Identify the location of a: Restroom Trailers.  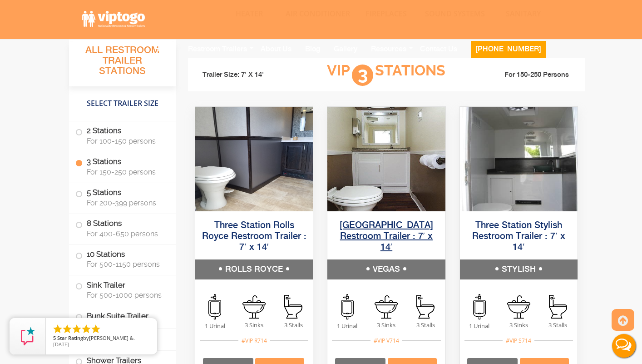
(218, 55).